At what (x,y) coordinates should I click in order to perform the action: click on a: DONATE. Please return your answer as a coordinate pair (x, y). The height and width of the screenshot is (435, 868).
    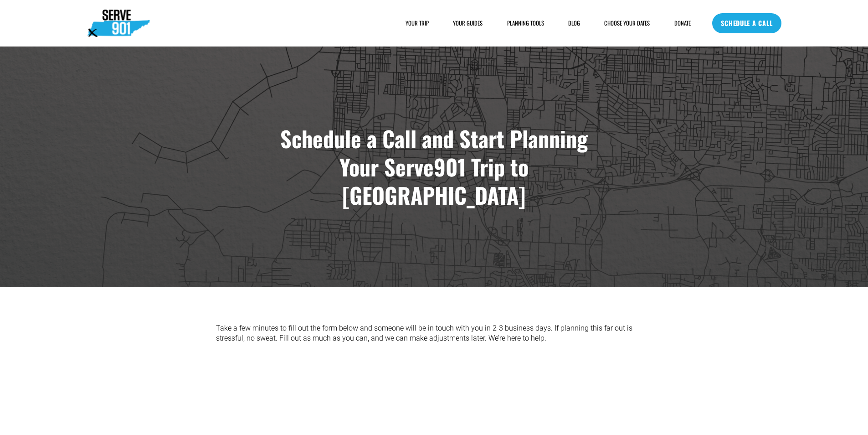
    Looking at the image, I should click on (683, 23).